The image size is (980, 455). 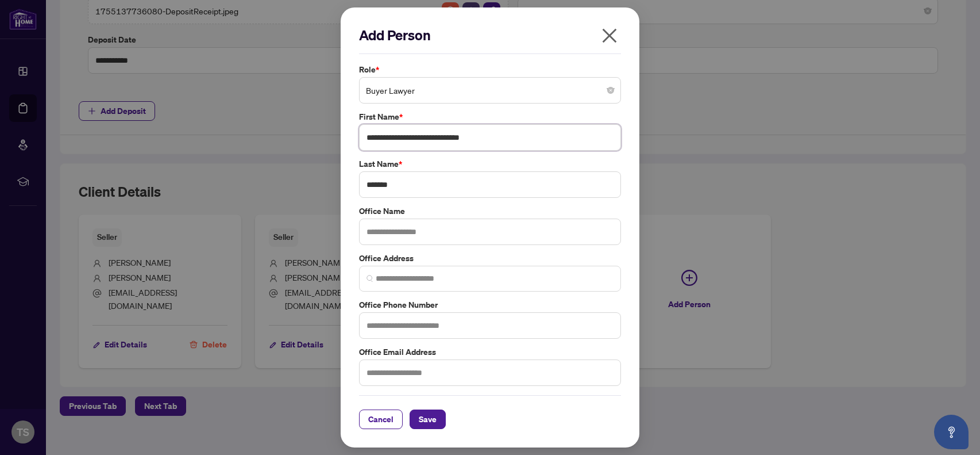 I want to click on span: Buyer Lawyer, so click(x=490, y=90).